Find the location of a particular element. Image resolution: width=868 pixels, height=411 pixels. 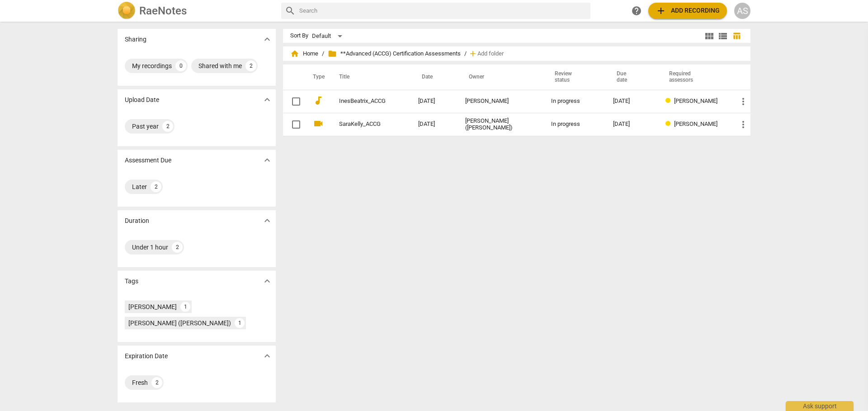

span: videocam is located at coordinates (318, 123).